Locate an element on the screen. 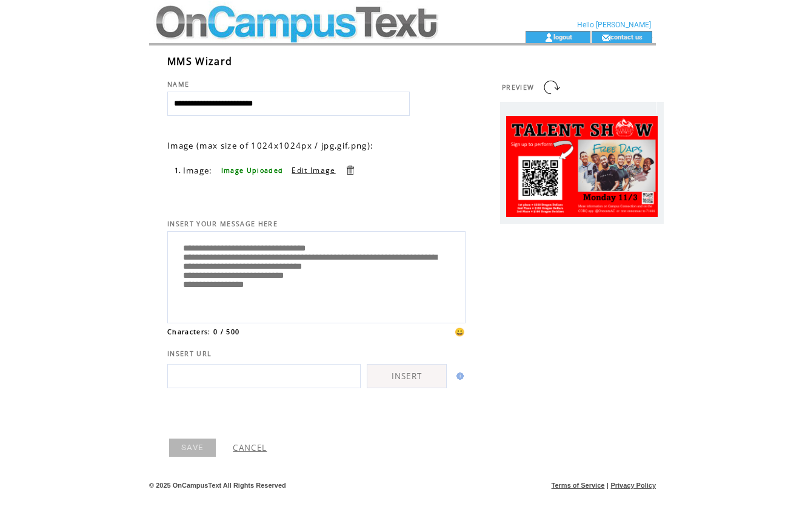 The height and width of the screenshot is (532, 805). a: INSERT is located at coordinates (407, 376).